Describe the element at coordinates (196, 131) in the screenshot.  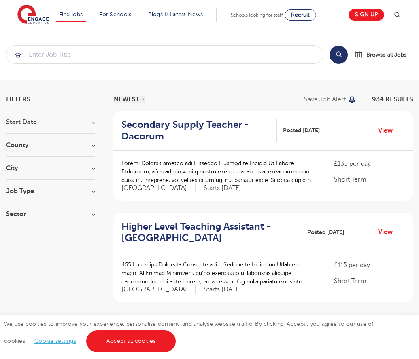
I see `h2: Secondary Supply Teacher - Dacorum` at that location.